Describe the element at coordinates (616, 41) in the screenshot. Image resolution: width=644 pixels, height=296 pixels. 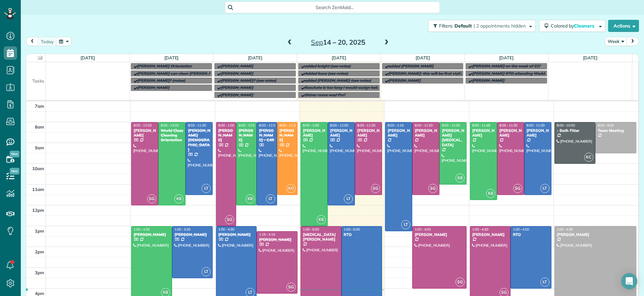
I see `button: Week` at that location.